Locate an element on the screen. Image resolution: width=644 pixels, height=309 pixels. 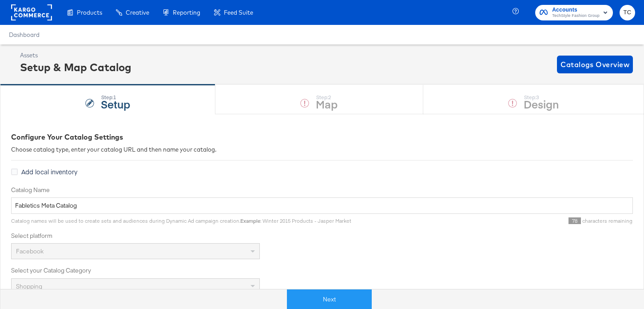
span: Creative is located at coordinates (137, 12).